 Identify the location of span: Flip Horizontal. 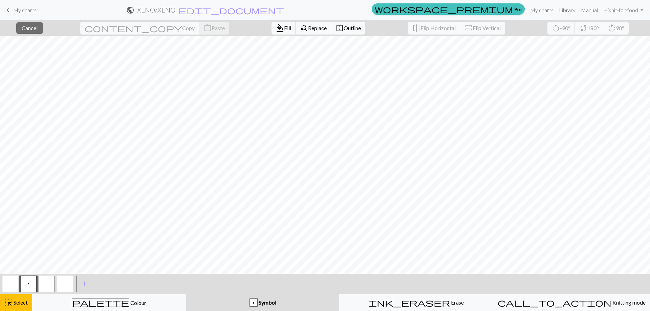
(438, 28).